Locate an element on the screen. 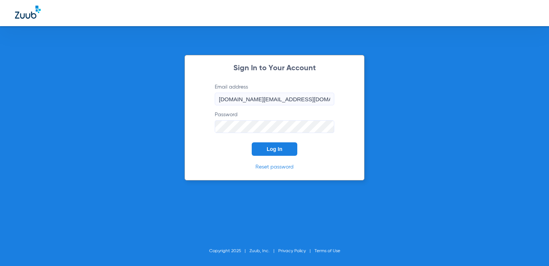 This screenshot has width=549, height=266. a: Reset password is located at coordinates (274, 167).